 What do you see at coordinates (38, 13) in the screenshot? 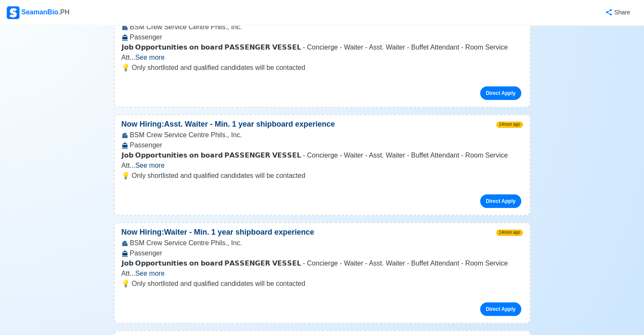
I see `div: SeamanBio` at bounding box center [38, 13].